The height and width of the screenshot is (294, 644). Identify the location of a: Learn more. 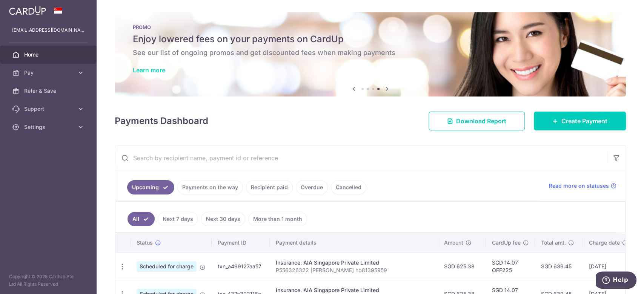
(149, 70).